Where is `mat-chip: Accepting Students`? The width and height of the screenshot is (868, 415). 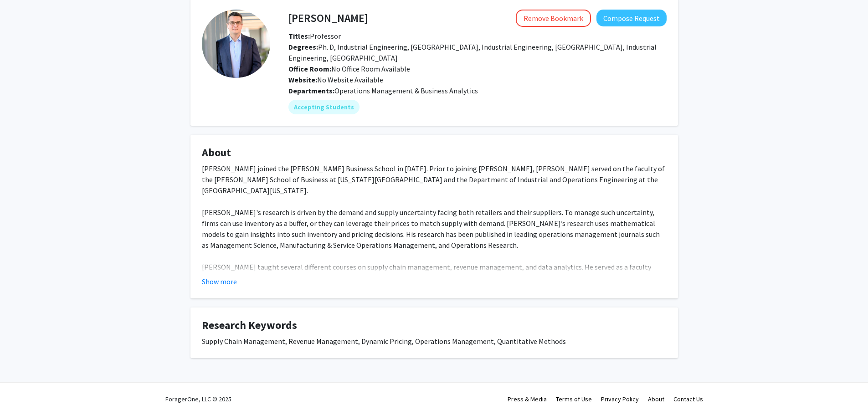
mat-chip: Accepting Students is located at coordinates (324, 107).